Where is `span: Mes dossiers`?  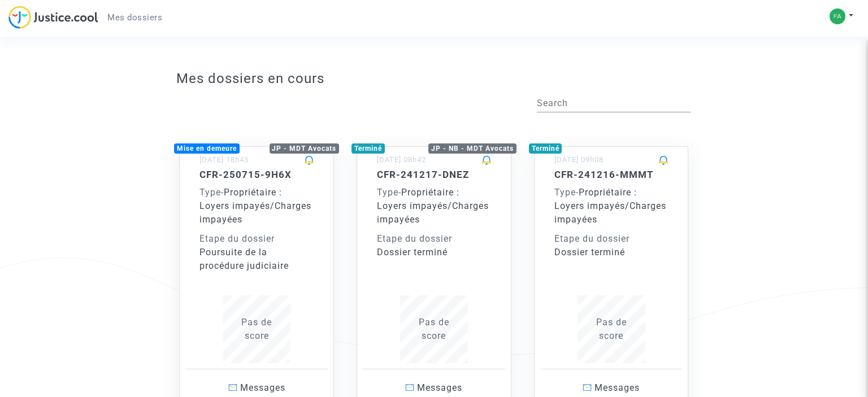 span: Mes dossiers is located at coordinates (135, 18).